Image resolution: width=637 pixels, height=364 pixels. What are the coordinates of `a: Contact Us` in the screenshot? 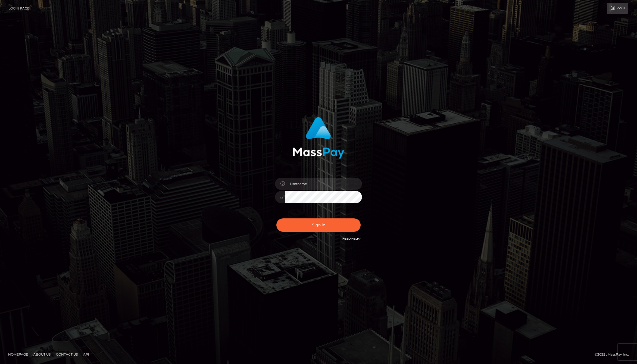 It's located at (67, 354).